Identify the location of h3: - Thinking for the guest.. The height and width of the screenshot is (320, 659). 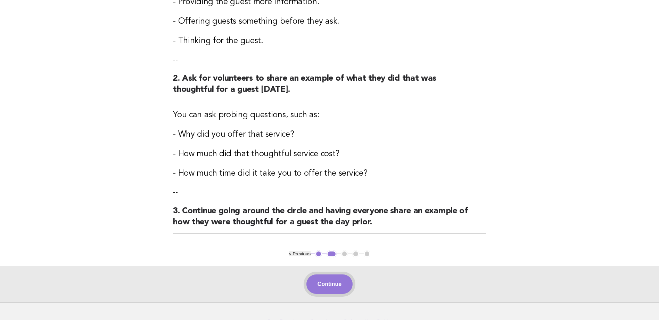
(329, 41).